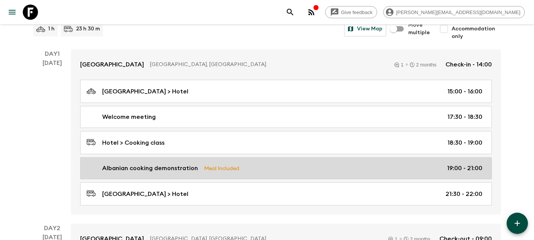 This screenshot has height=240, width=534. Describe the element at coordinates (286, 143) in the screenshot. I see `a: Hotel > Cooking class18:30 - 19:00` at that location.